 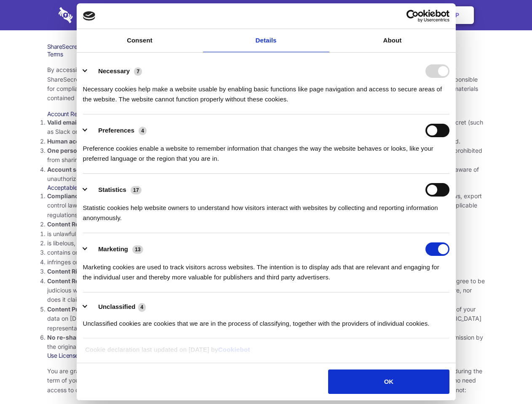 I want to click on li: infringes on any proprietary right of any party, including patent, trademark, trade secret, copyr..., so click(x=266, y=262).